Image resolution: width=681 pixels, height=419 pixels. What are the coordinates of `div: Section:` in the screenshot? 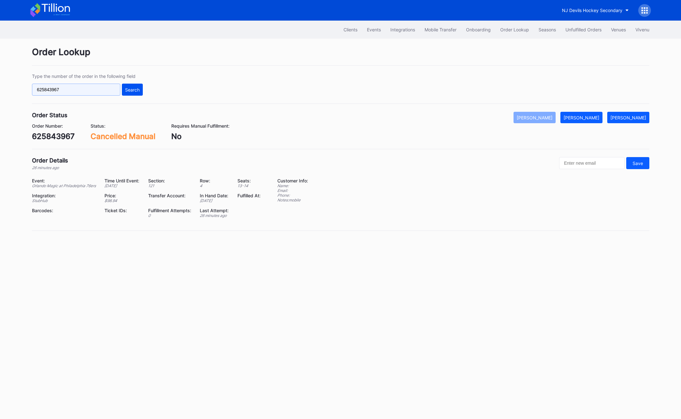 It's located at (170, 180).